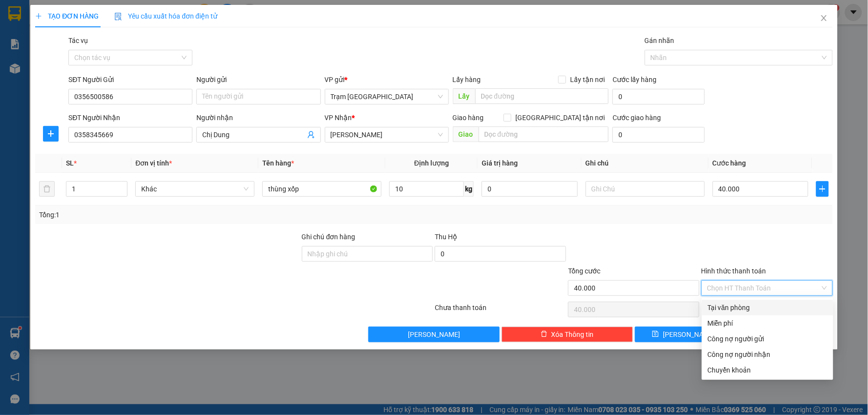  I want to click on label: Ghi chú đơn hàng, so click(328, 237).